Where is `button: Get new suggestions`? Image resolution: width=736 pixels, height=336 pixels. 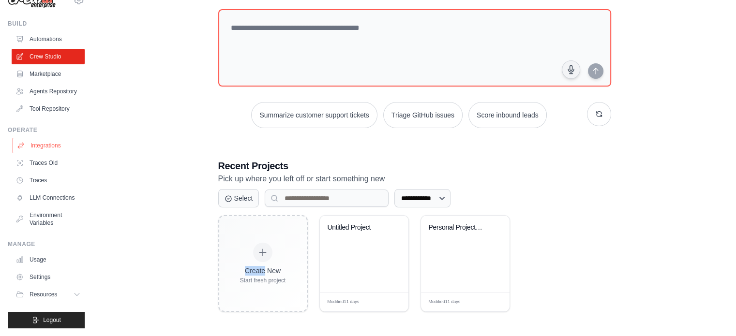 button: Get new suggestions is located at coordinates (599, 114).